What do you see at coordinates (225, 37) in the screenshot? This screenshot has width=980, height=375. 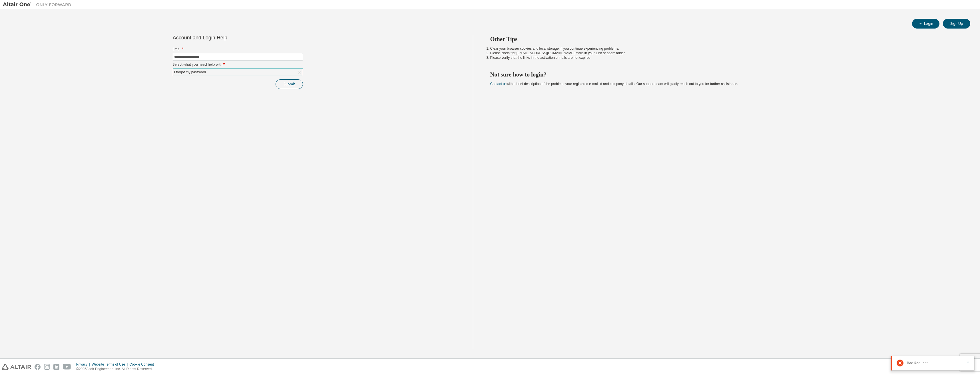 I see `div: Account and Login Help` at bounding box center [225, 37].